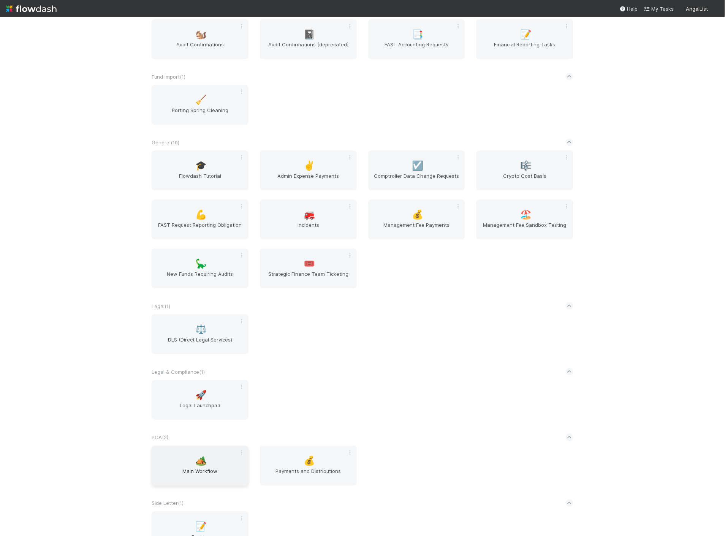 The width and height of the screenshot is (725, 536). Describe the element at coordinates (200, 344) in the screenshot. I see `span: DLS (Direct Legal Services)` at that location.